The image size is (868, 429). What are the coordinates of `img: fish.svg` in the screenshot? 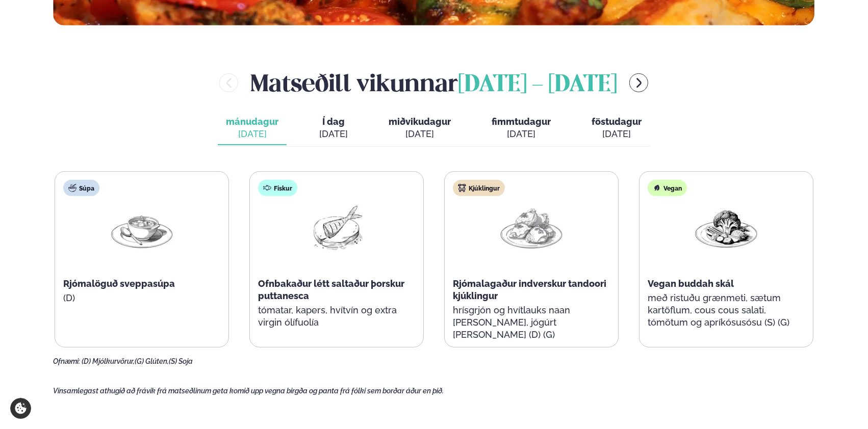 It's located at (267, 188).